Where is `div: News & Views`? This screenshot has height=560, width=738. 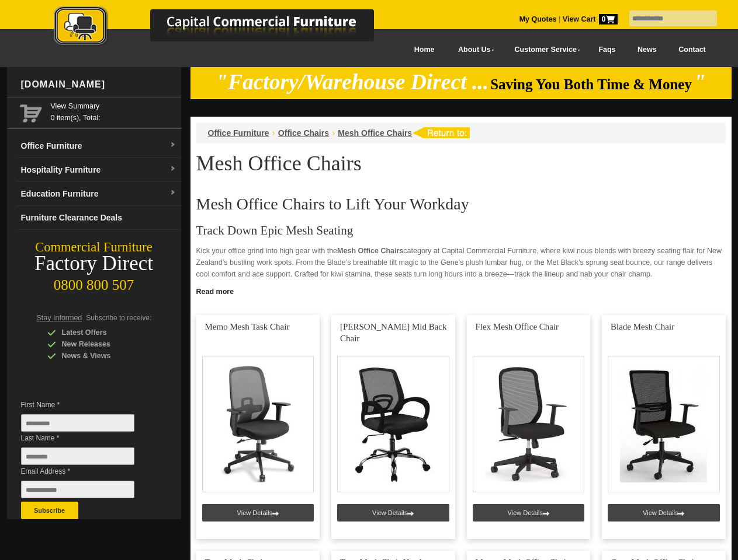
div: News & Views is located at coordinates (102, 356).